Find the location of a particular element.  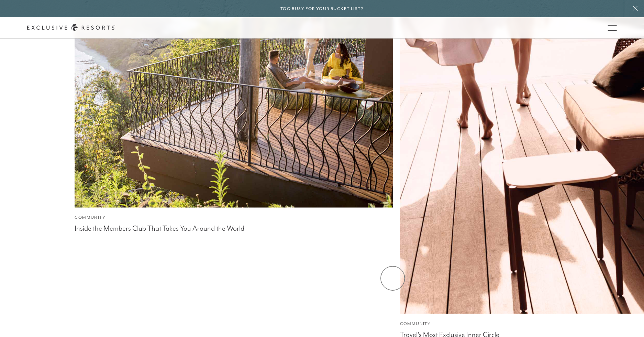

button: Open navigation is located at coordinates (613, 28).